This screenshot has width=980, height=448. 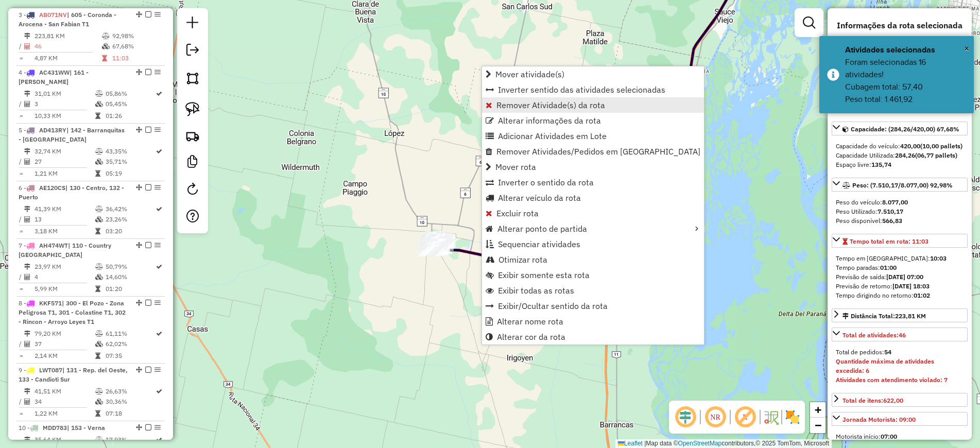 I want to click on strong: 135,74, so click(x=881, y=164).